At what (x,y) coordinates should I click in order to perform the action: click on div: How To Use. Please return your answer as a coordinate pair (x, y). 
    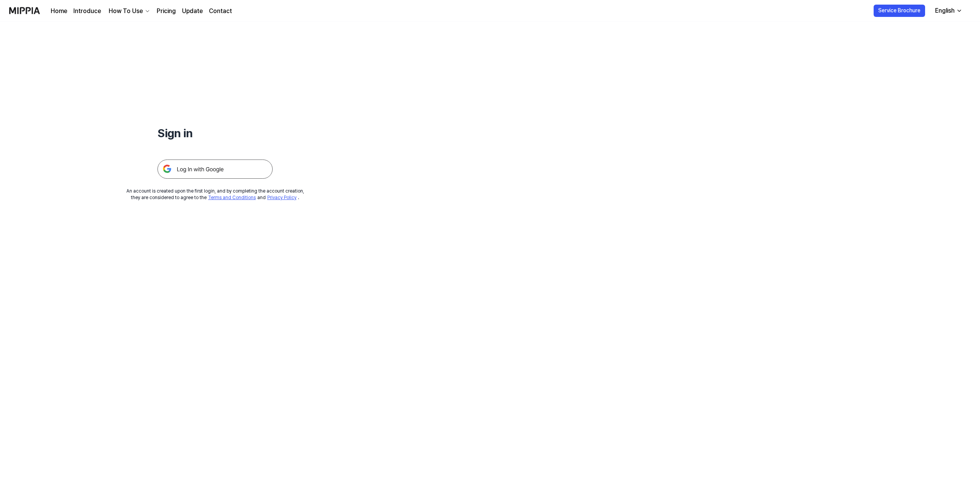
    Looking at the image, I should click on (126, 12).